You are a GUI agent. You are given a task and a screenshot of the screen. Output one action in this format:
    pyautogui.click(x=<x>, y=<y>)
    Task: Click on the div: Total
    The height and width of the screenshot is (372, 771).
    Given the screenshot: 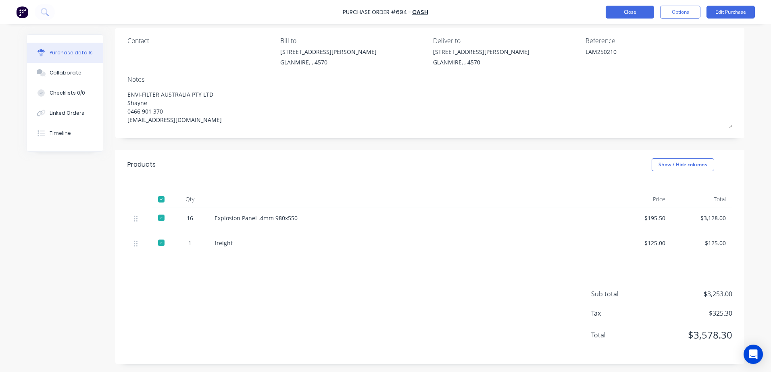 What is the action you would take?
    pyautogui.click(x=702, y=199)
    